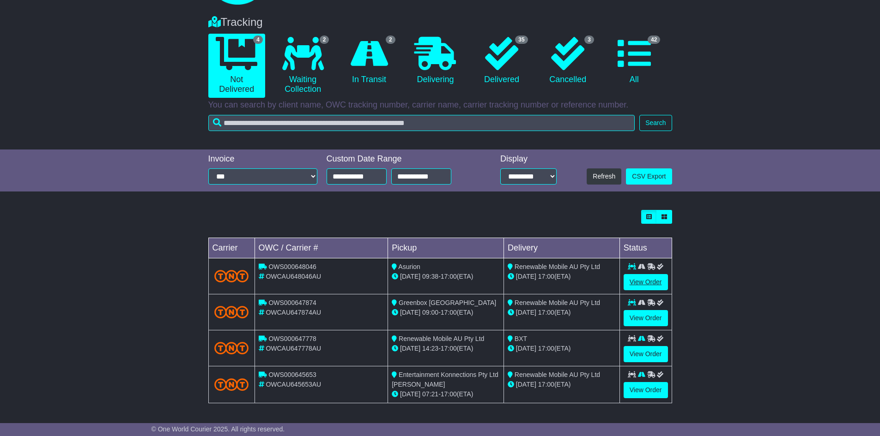  Describe the element at coordinates (293, 313) in the screenshot. I see `span: OWCAU647874AU` at that location.